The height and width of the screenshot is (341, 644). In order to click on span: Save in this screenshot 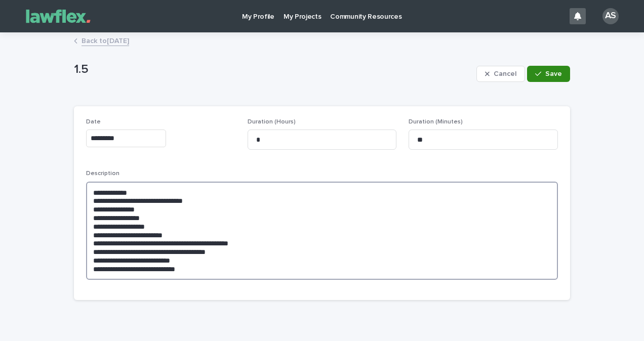, I will do `click(553, 74)`.